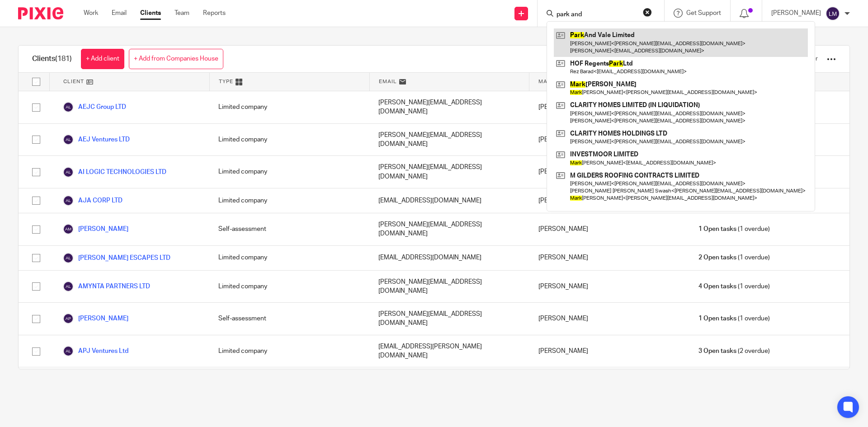  I want to click on a: Work, so click(91, 13).